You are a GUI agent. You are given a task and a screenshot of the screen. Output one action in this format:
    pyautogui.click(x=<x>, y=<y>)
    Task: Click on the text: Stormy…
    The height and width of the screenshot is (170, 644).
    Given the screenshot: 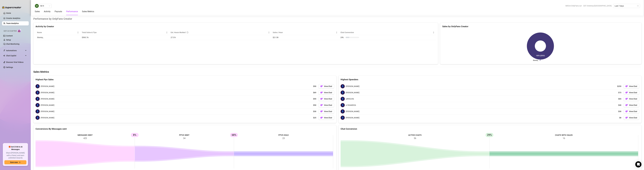 What is the action you would take?
    pyautogui.click(x=536, y=60)
    